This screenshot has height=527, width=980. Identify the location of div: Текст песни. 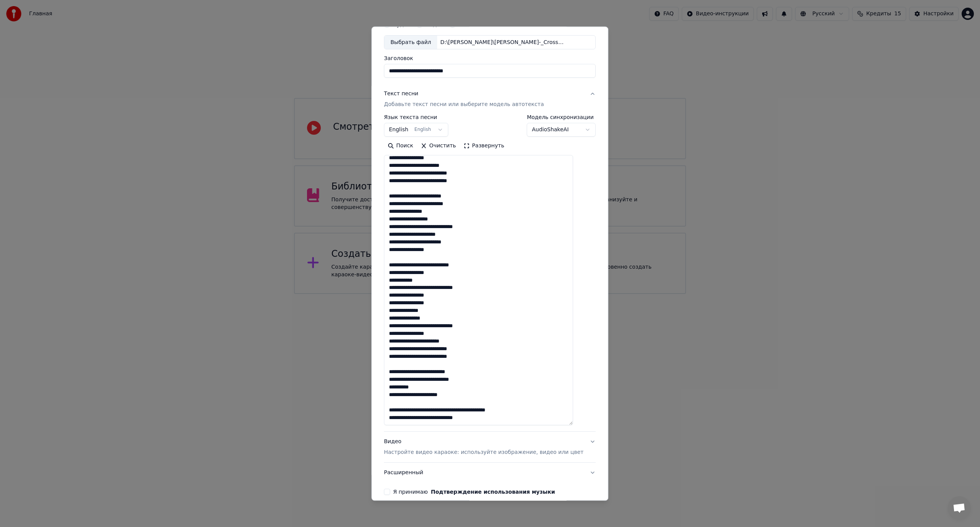
(401, 94).